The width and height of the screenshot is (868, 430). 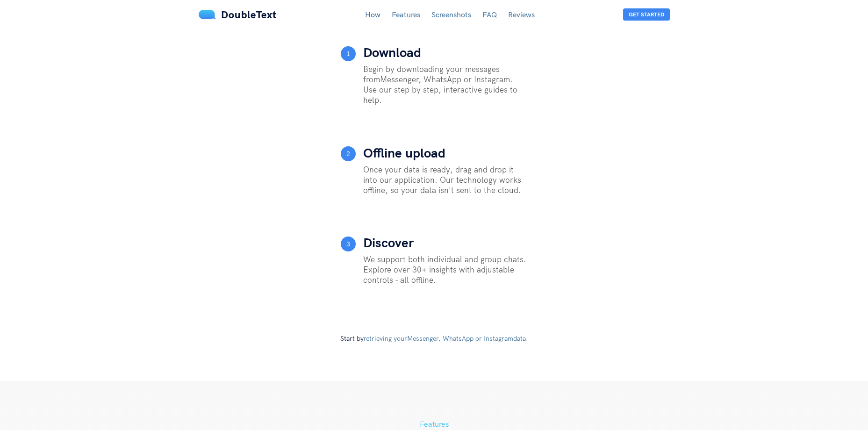 I want to click on h4: Download, so click(x=392, y=52).